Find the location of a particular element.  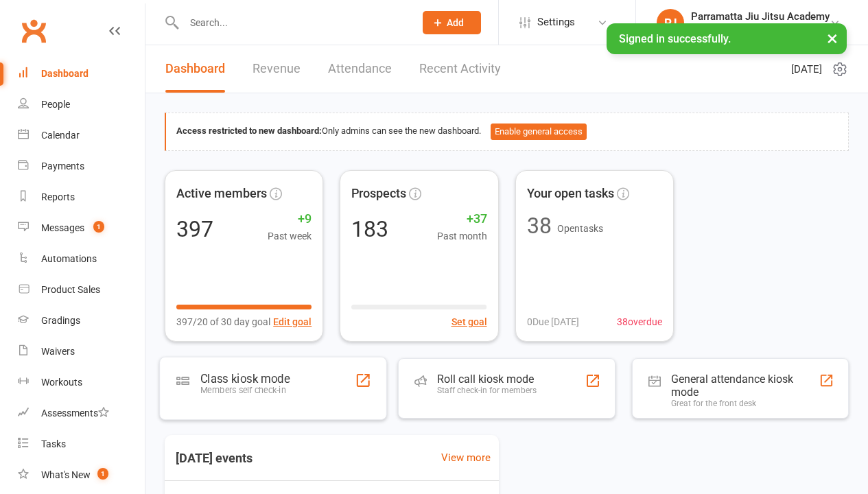

div: Messages is located at coordinates (62, 227).